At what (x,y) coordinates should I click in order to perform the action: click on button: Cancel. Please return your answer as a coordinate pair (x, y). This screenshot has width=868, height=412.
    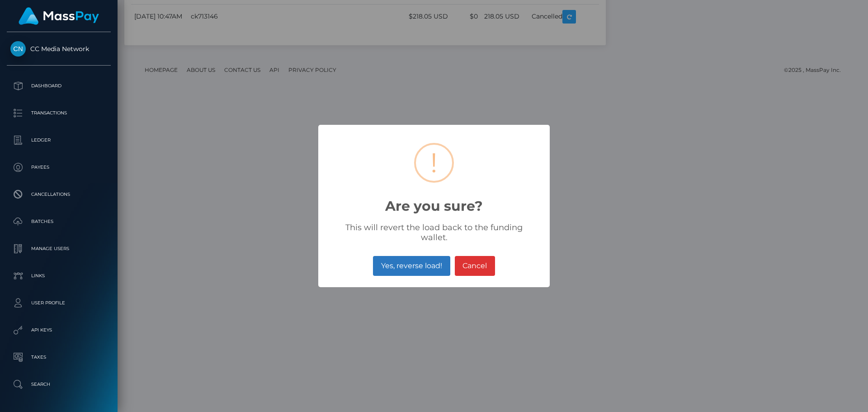
    Looking at the image, I should click on (475, 266).